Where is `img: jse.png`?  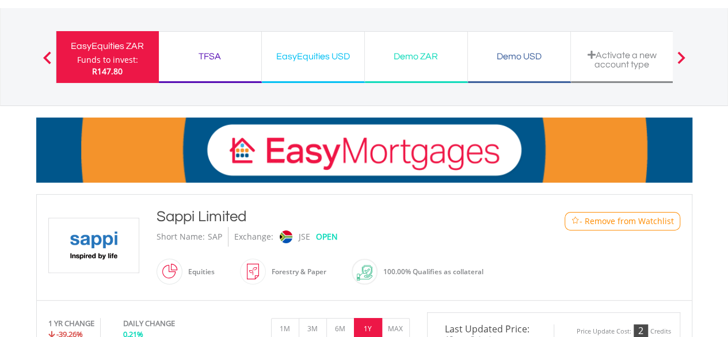 img: jse.png is located at coordinates (285, 237).